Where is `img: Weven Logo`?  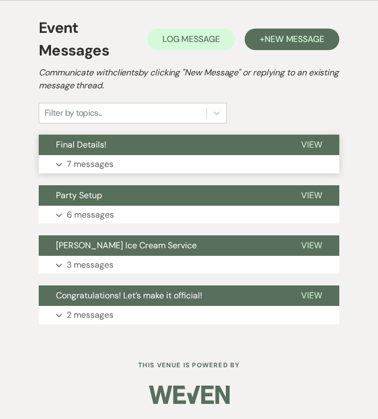 img: Weven Logo is located at coordinates (189, 397).